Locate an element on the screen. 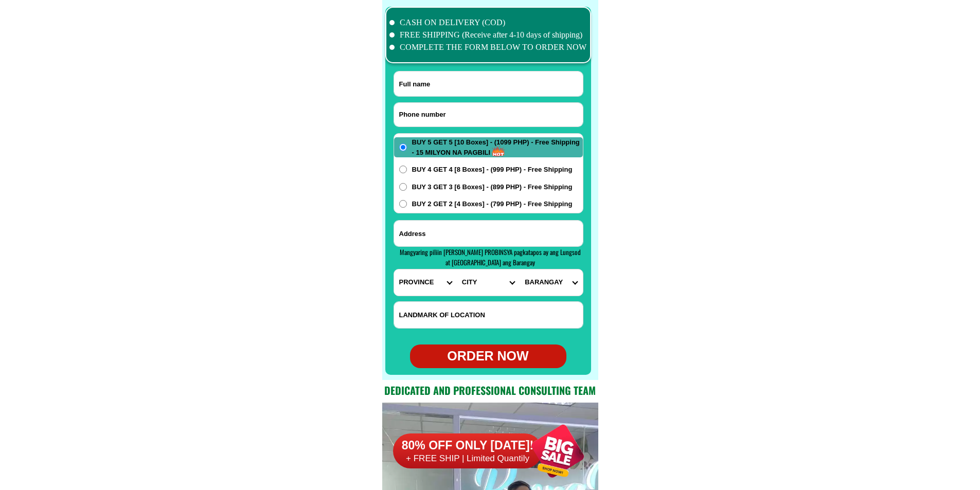 The image size is (980, 490). div: ORDER NOW is located at coordinates (488, 357).